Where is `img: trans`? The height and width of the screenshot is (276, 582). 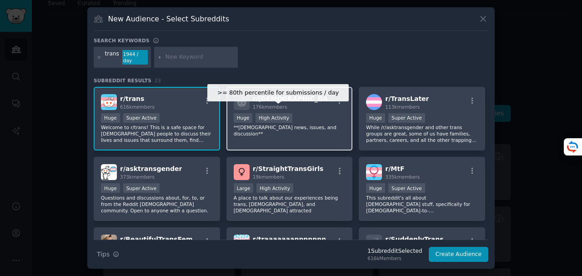 img: trans is located at coordinates (109, 102).